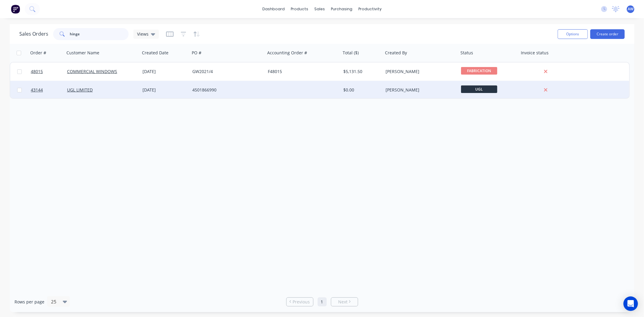  Describe the element at coordinates (535, 53) in the screenshot. I see `div: Invoice status` at that location.